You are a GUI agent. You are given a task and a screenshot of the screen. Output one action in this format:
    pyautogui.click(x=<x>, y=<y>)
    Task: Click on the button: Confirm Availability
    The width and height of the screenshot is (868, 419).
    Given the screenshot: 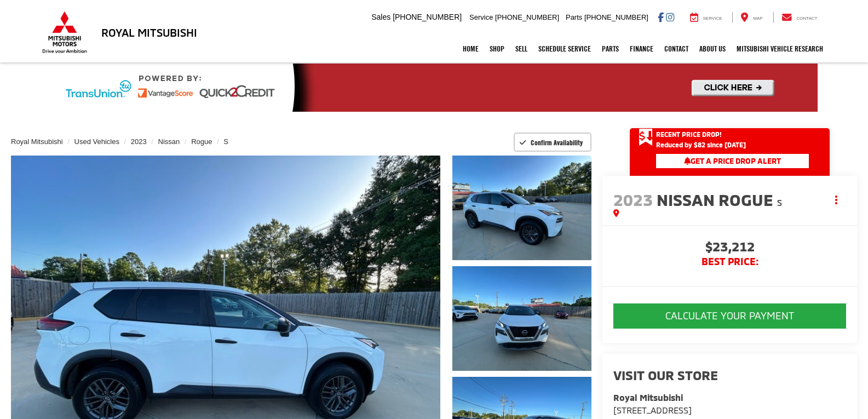 What is the action you would take?
    pyautogui.click(x=553, y=142)
    